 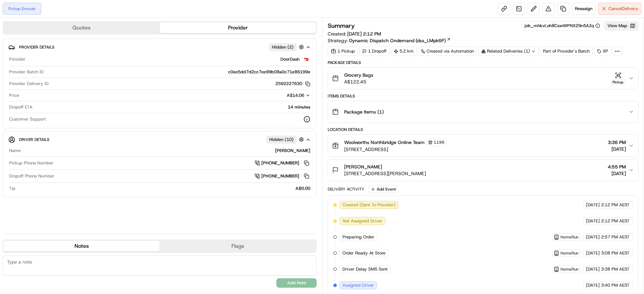 What do you see at coordinates (296, 95) in the screenshot?
I see `span: A$14.06` at bounding box center [296, 95].